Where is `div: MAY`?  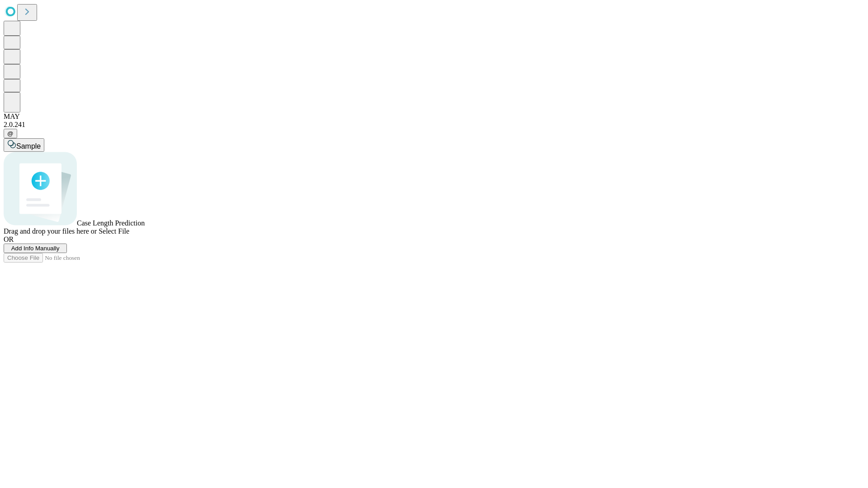 div: MAY is located at coordinates (434, 116).